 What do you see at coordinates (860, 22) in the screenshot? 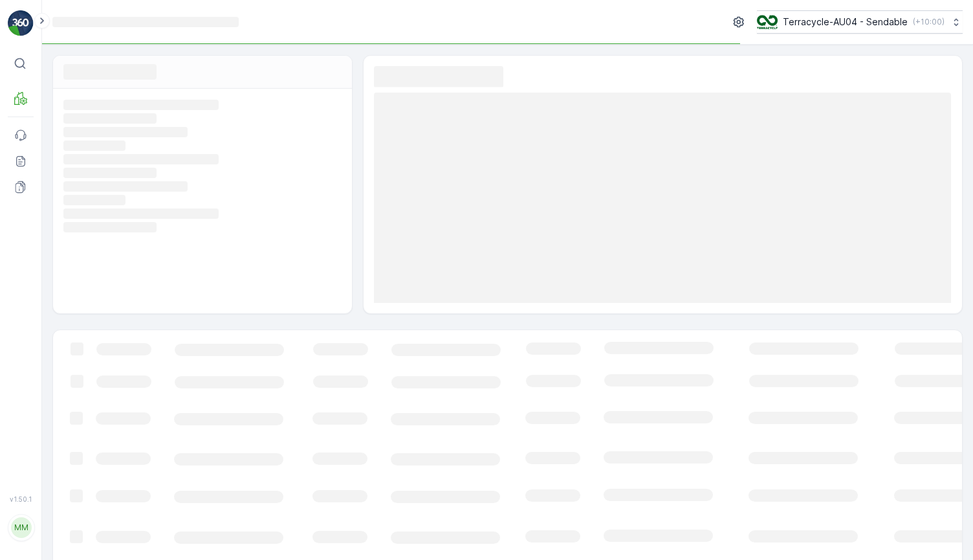
I see `button: Terracycle-AU04 - Sendable(+10:00)` at bounding box center [860, 22].